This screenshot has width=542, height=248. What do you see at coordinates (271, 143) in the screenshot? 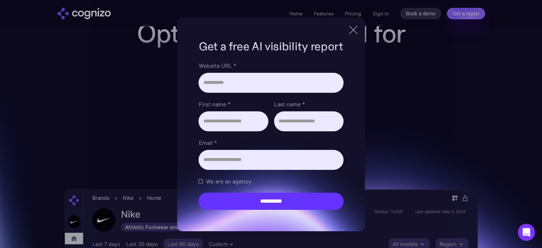
I see `label: Email *` at bounding box center [271, 143].